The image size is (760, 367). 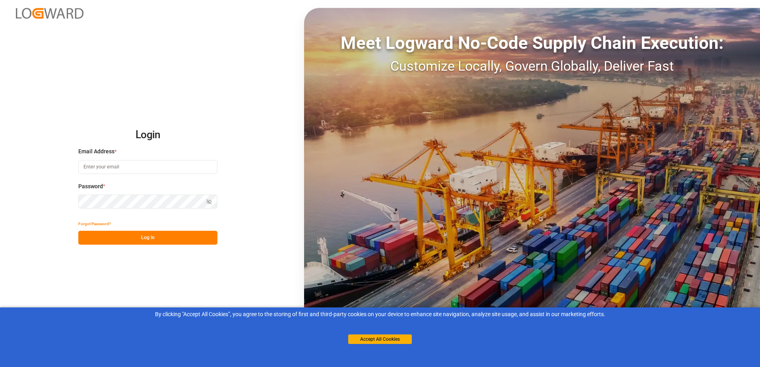 I want to click on button: Accept All Cookies, so click(x=380, y=339).